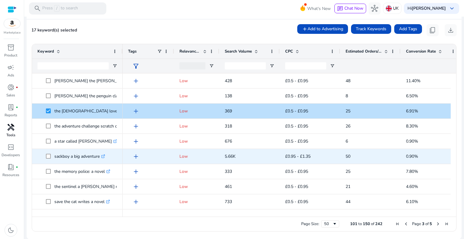 Image resolution: width=464 pixels, height=239 pixels. What do you see at coordinates (414, 81) in the screenshot?
I see `span: 11.40%` at bounding box center [414, 81].